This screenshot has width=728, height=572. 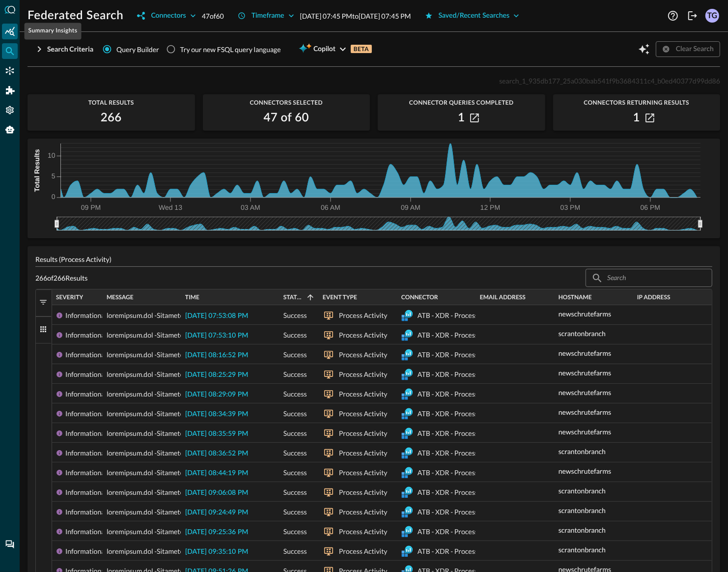 I want to click on div: Addons, so click(x=10, y=90).